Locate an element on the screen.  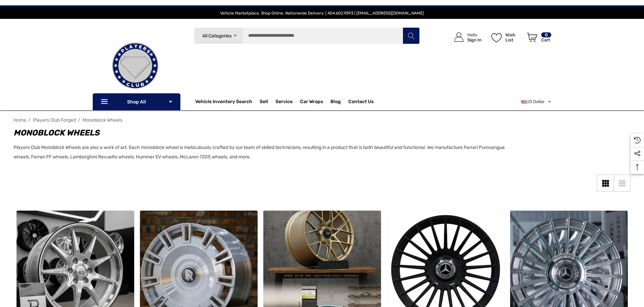
a: Home is located at coordinates (20, 120).